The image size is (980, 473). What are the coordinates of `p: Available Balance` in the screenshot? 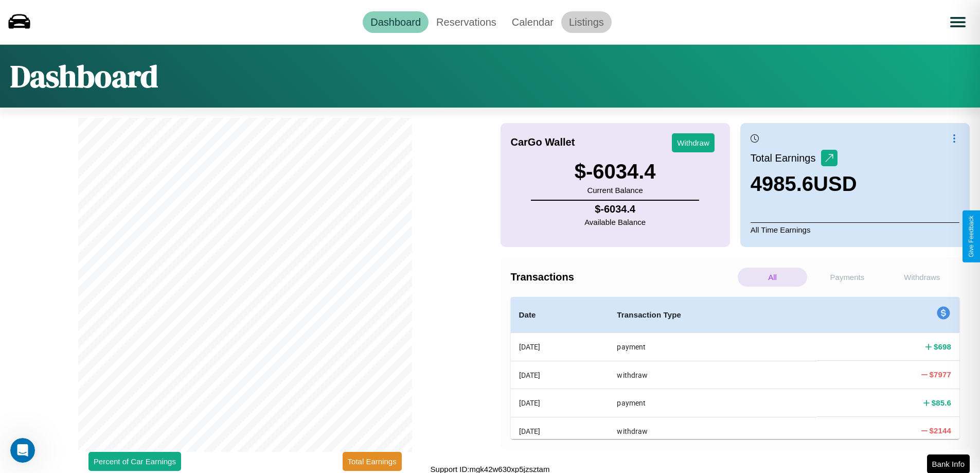 It's located at (615, 222).